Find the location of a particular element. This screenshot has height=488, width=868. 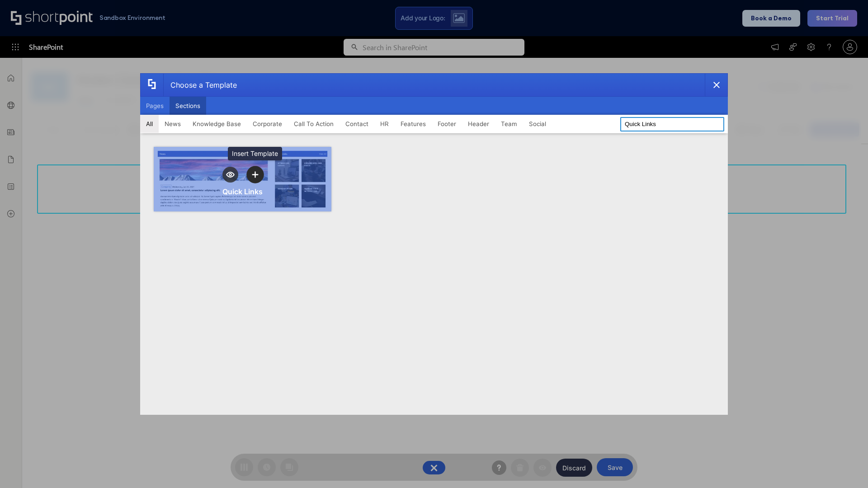

div: Quick Links is located at coordinates (242, 192).